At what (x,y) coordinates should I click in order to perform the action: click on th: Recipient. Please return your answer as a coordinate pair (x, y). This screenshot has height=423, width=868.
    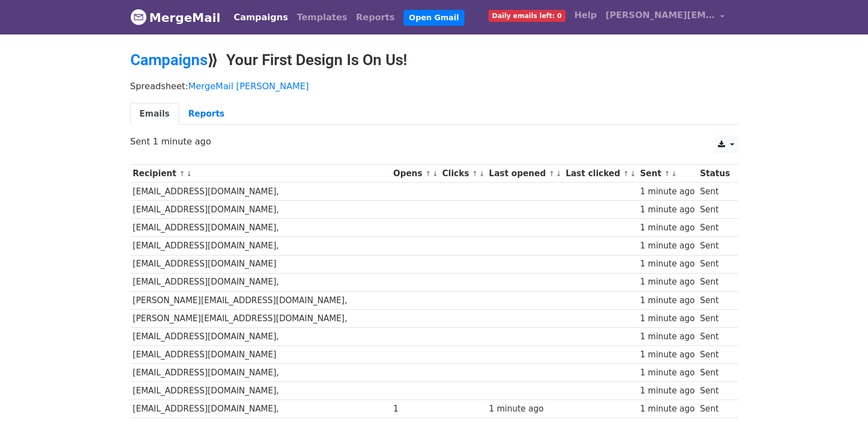
    Looking at the image, I should click on (261, 173).